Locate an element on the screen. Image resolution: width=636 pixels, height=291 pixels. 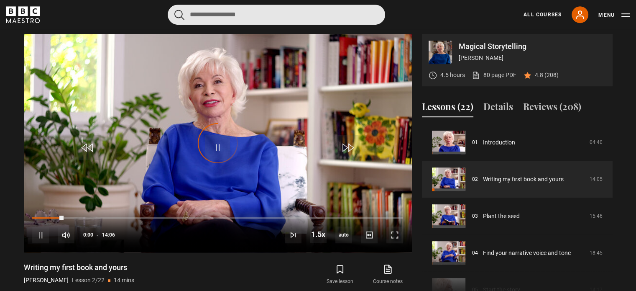
a: All Courses is located at coordinates (543, 15).